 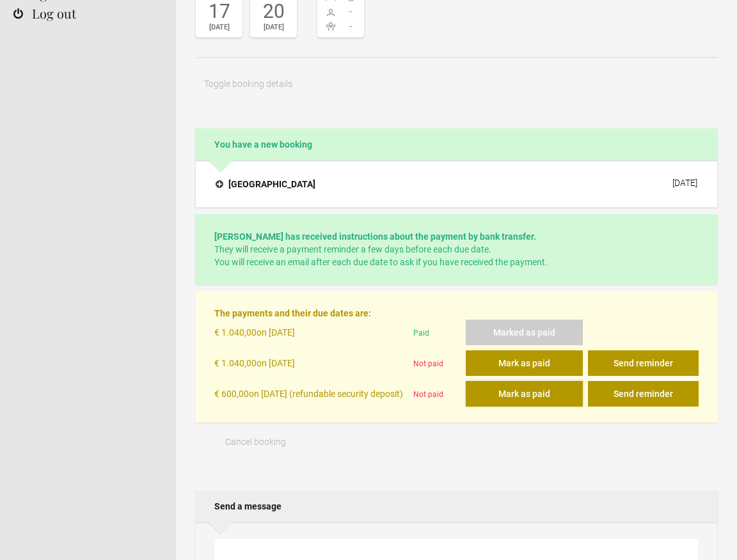 I want to click on flynt-currency: € 600,00, so click(x=231, y=394).